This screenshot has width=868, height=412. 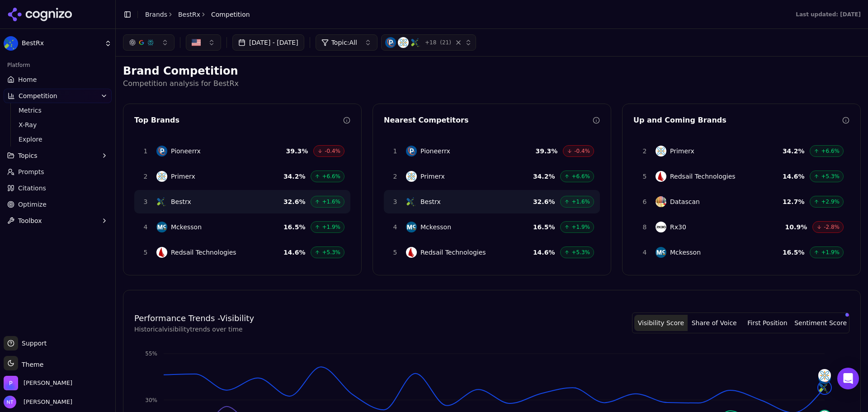 What do you see at coordinates (58, 125) in the screenshot?
I see `a: X-Ray` at bounding box center [58, 125].